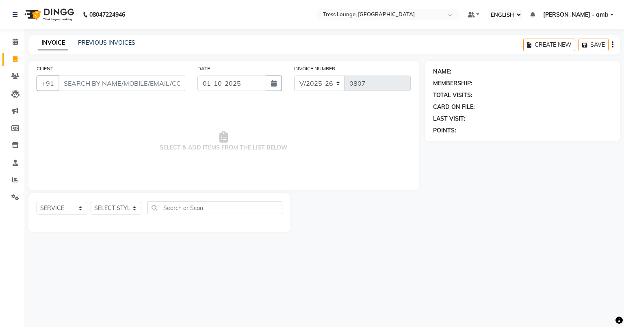  What do you see at coordinates (444, 130) in the screenshot?
I see `div: POINTS:` at bounding box center [444, 130].